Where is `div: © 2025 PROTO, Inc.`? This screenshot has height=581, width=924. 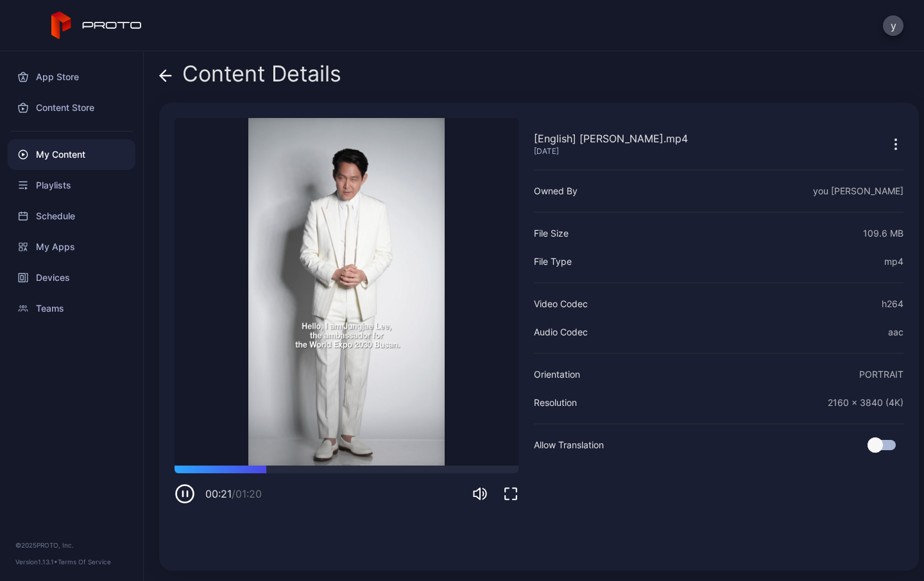
div: © 2025 PROTO, Inc. is located at coordinates (71, 546).